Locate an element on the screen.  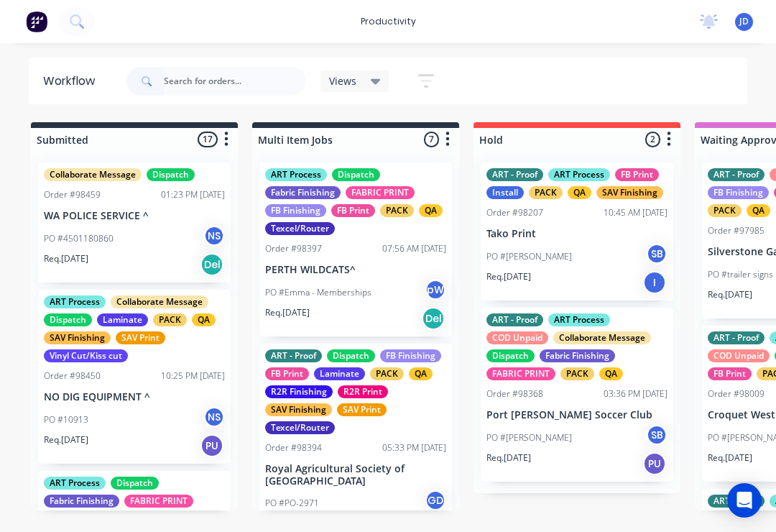
span: Views is located at coordinates (343, 80).